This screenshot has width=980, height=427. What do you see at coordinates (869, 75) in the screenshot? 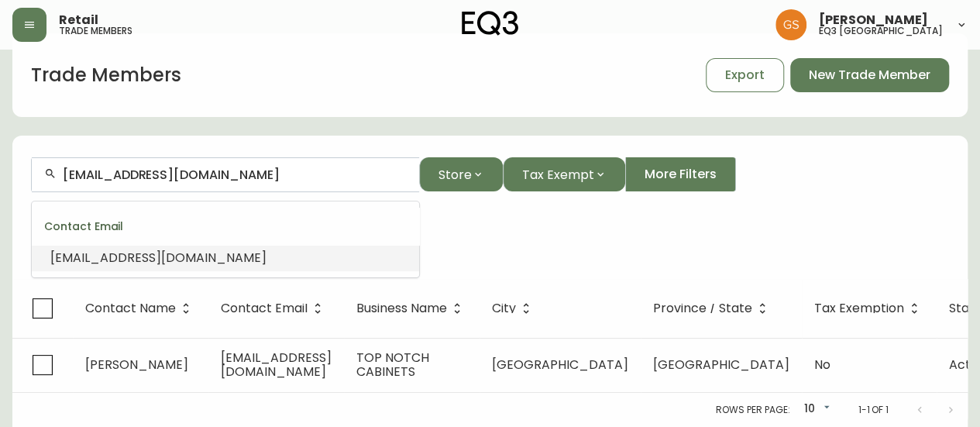
I see `span: New Trade Member` at bounding box center [869, 75].